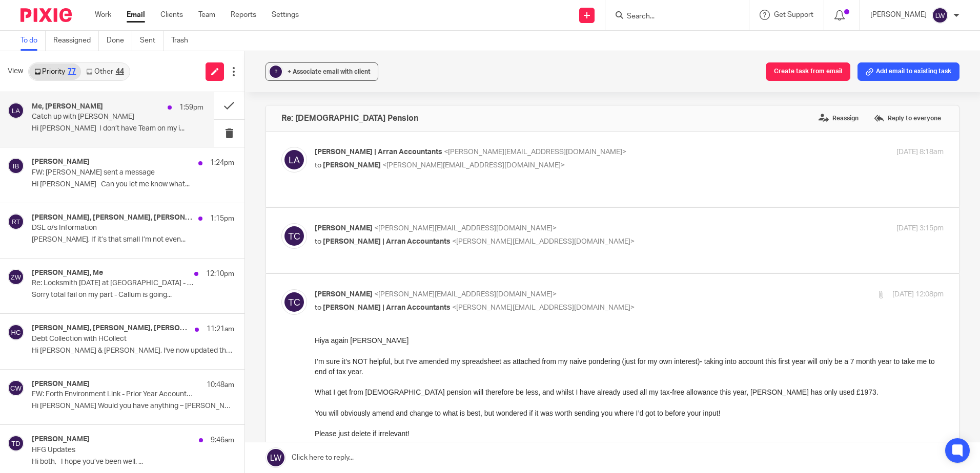 Image resolution: width=980 pixels, height=473 pixels. I want to click on a: Trash, so click(184, 40).